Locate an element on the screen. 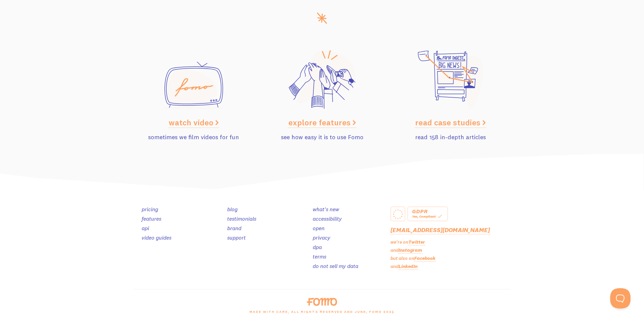 This screenshot has height=322, width=644. a: terms is located at coordinates (319, 257).